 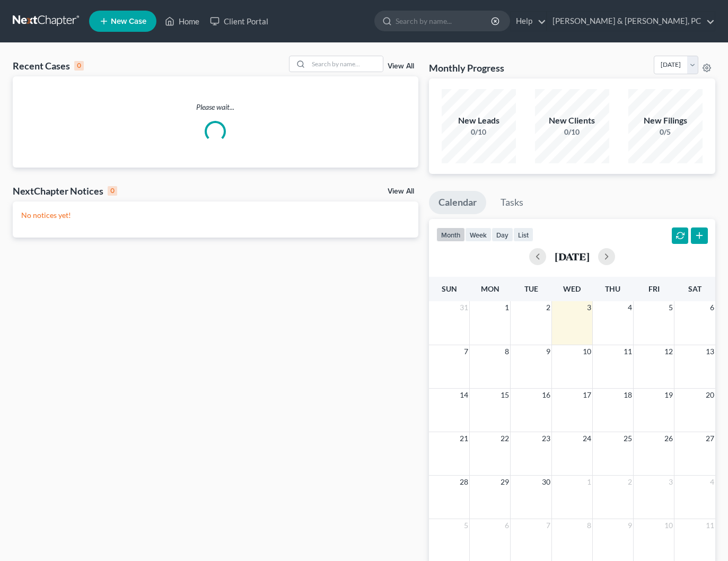 I want to click on h3: Monthly Progress, so click(x=467, y=68).